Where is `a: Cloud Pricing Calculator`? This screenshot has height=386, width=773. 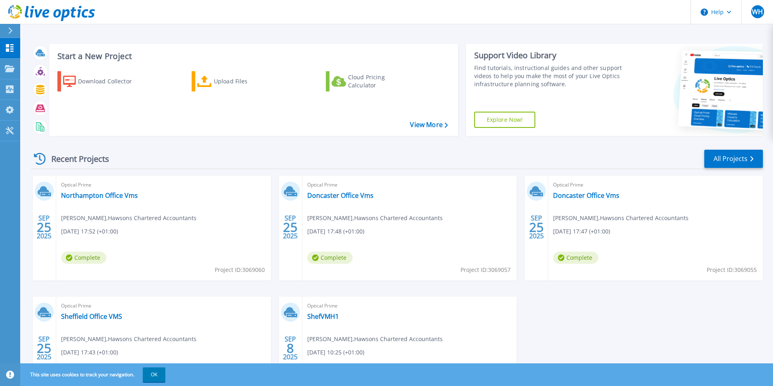
a: Cloud Pricing Calculator is located at coordinates (371, 81).